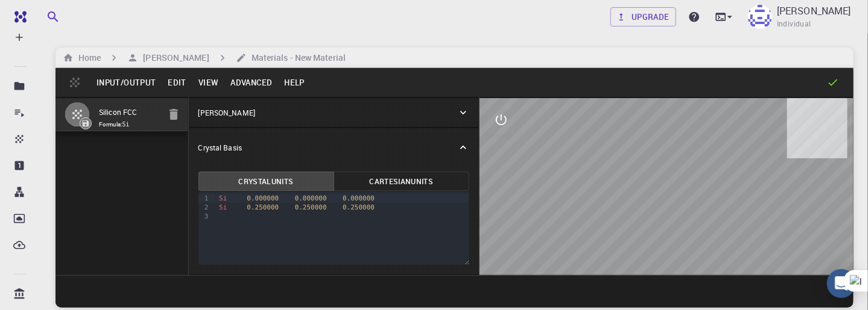 The width and height of the screenshot is (868, 310). Describe the element at coordinates (129, 124) in the screenshot. I see `span: Formula:` at that location.